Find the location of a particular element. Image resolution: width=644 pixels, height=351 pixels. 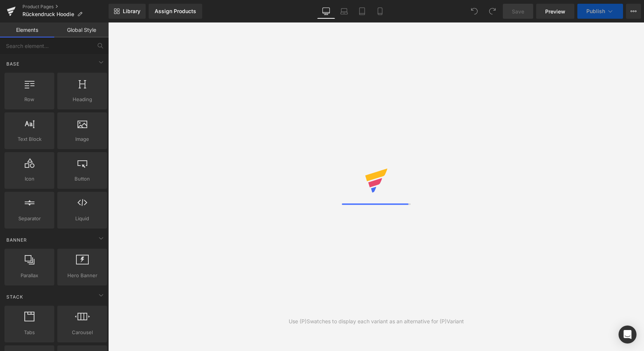

span: Preview is located at coordinates (555, 11).